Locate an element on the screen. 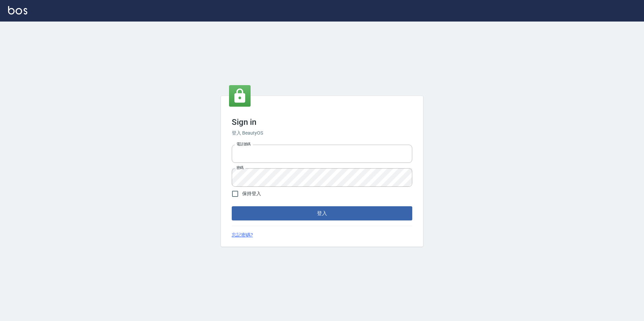 This screenshot has height=321, width=644. h6: 登入 BeautyOS is located at coordinates (322, 133).